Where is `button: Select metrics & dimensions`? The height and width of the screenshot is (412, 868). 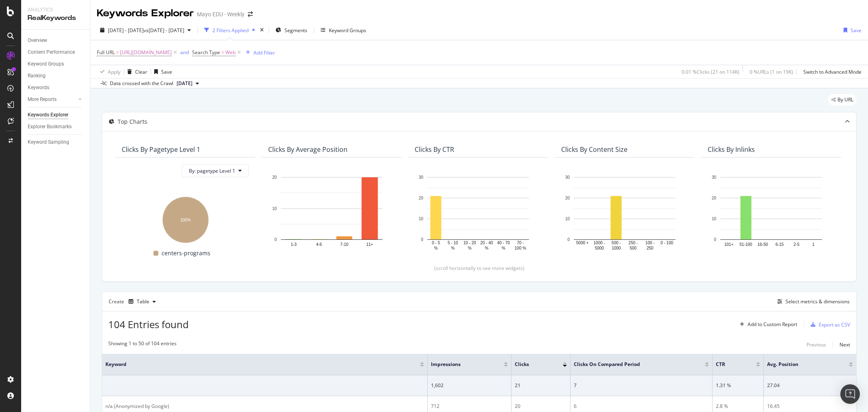 button: Select metrics & dimensions is located at coordinates (812, 301).